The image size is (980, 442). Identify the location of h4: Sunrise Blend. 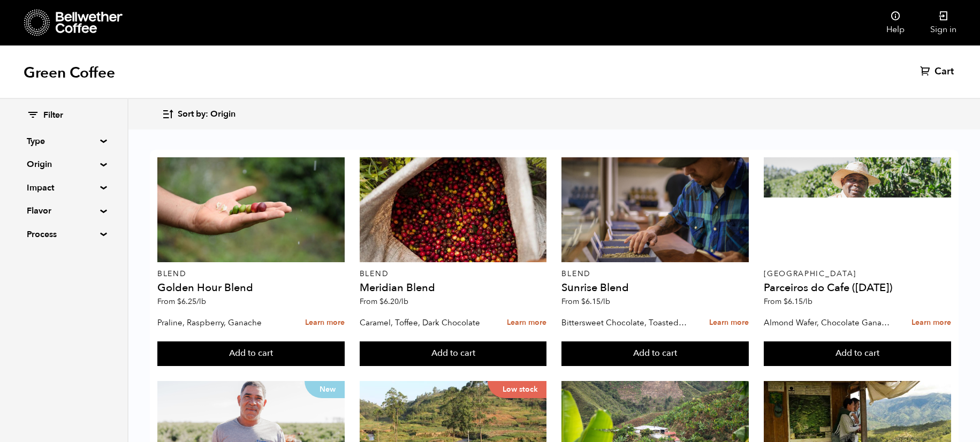
(655, 288).